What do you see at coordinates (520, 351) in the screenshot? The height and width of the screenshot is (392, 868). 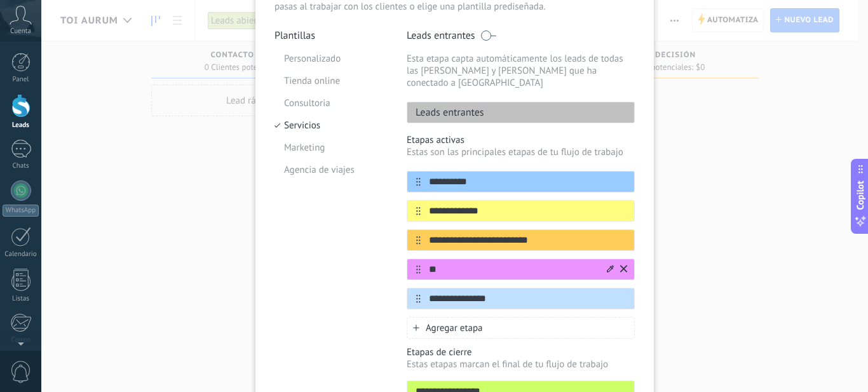 I see `p: Etapas de cierre` at bounding box center [520, 351].